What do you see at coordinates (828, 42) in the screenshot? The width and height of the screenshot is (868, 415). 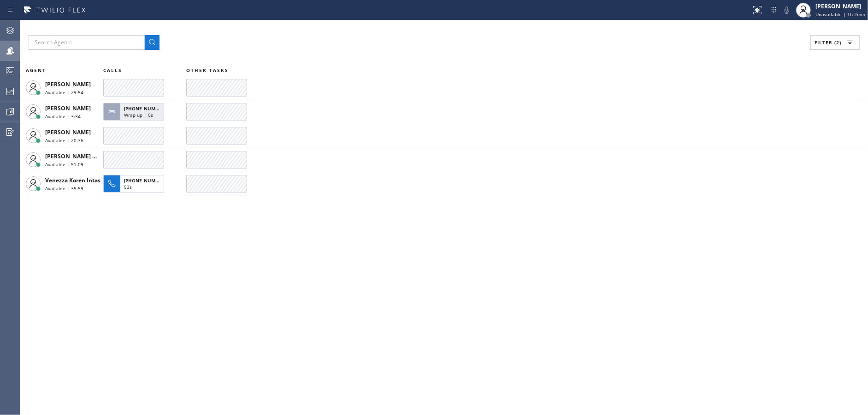 I see `span: Filter (2)` at bounding box center [828, 42].